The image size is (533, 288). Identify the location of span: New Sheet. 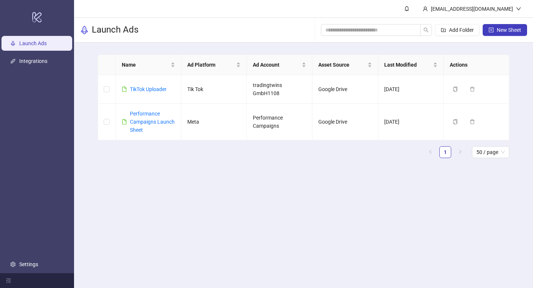
(509, 30).